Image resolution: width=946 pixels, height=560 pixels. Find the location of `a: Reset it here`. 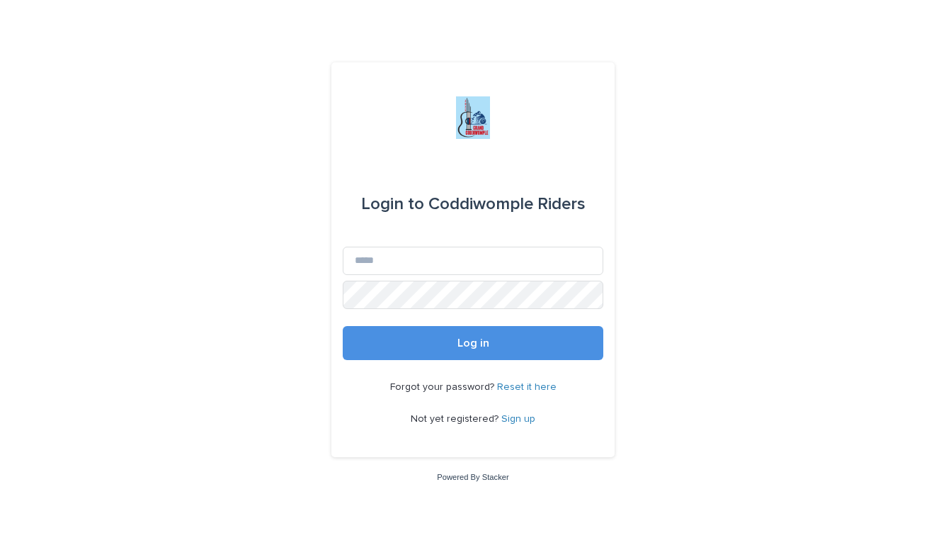

a: Reset it here is located at coordinates (527, 387).